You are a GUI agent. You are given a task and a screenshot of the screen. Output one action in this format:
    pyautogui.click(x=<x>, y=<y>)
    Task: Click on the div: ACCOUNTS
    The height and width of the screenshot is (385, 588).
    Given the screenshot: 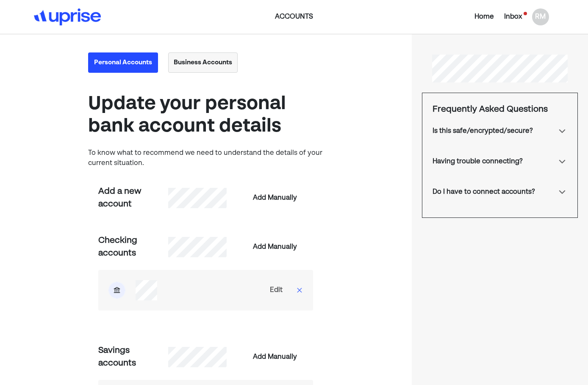 What is the action you would take?
    pyautogui.click(x=293, y=17)
    